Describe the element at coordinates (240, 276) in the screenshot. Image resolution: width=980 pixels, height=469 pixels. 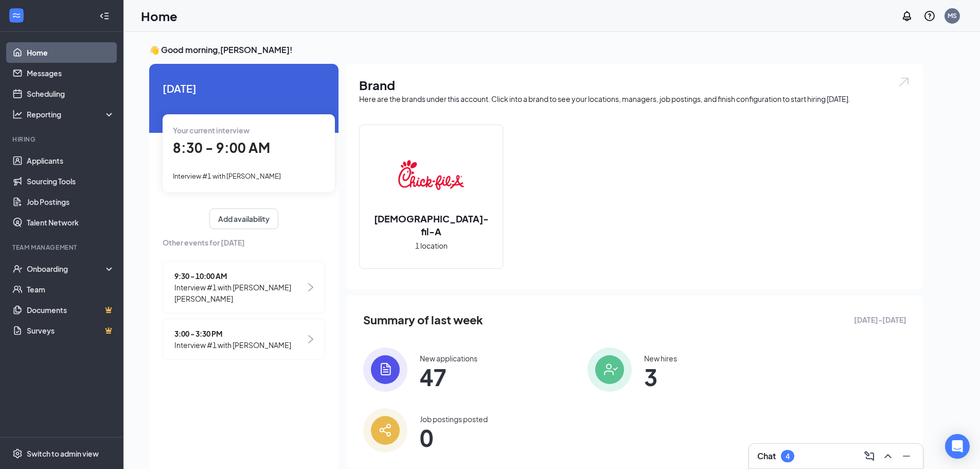
I see `span: 9:30 - 10:00 AM` at that location.